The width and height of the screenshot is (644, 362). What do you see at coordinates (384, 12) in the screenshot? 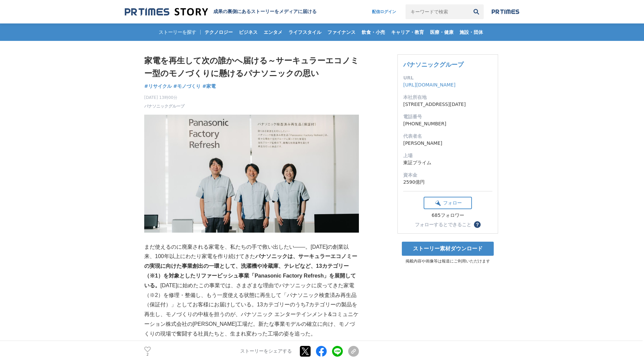
I see `a: 配信ログイン` at bounding box center [384, 12].